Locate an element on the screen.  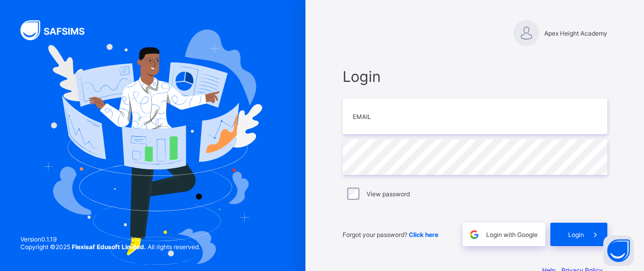
img: SAFSIMS Logo is located at coordinates (59, 30).